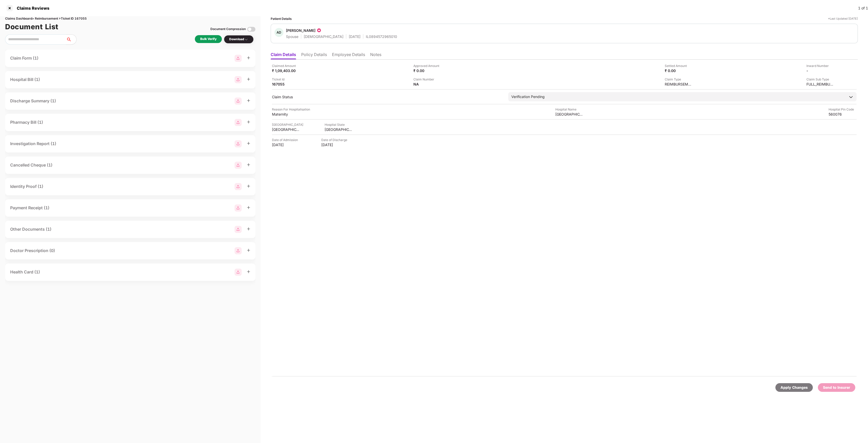 Image resolution: width=868 pixels, height=443 pixels. Describe the element at coordinates (71, 39) in the screenshot. I see `span: search` at that location.